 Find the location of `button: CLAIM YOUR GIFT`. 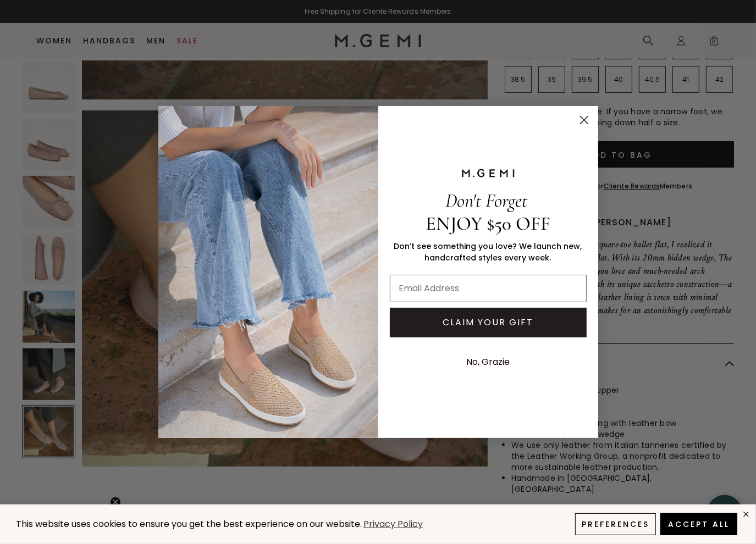

button: CLAIM YOUR GIFT is located at coordinates (488, 323).